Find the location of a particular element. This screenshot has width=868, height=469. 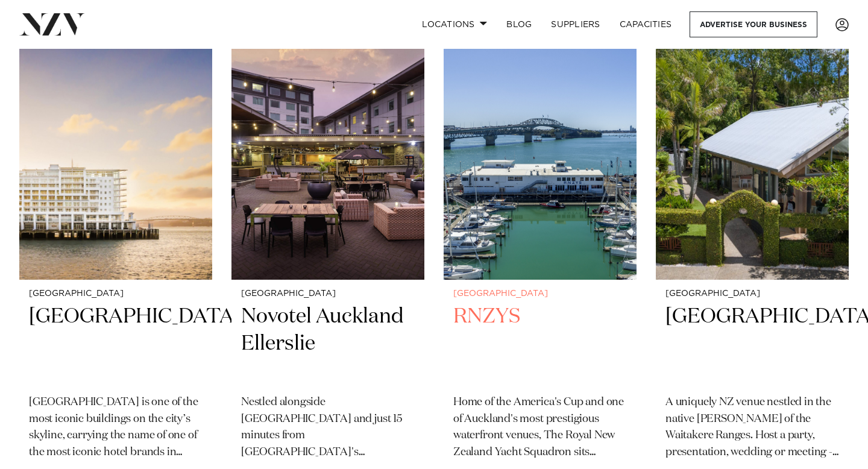

p: Home of the America's Cup and one of Auckland's most prestigious waterfront venues, The Royal New... is located at coordinates (540, 428).